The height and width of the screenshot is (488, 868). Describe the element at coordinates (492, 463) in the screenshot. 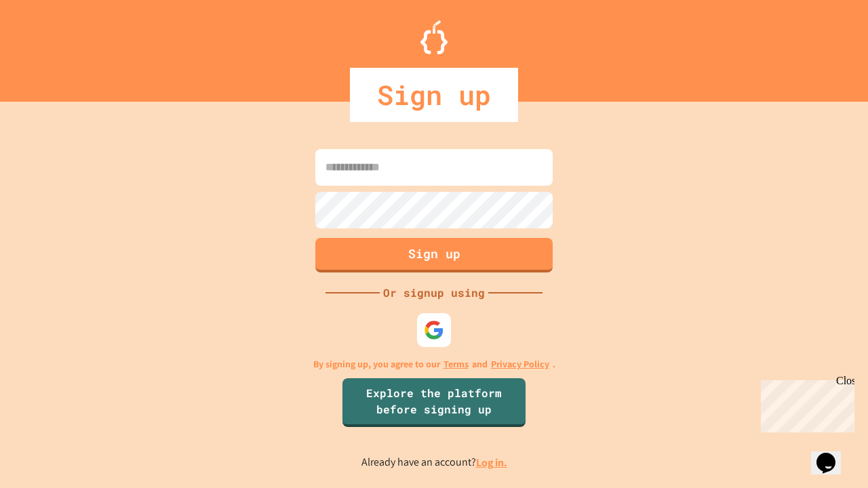

I see `a: Log in.` at that location.